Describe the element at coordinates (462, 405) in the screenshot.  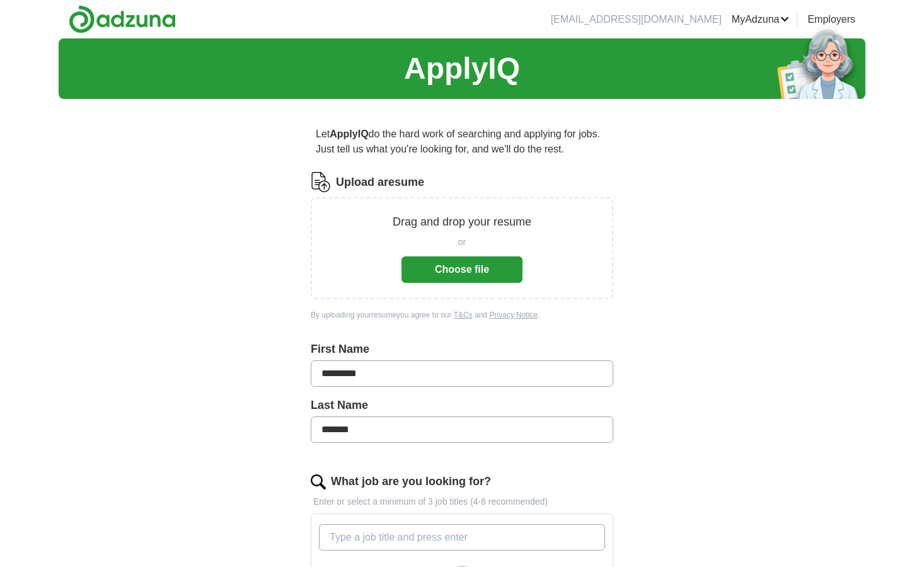
I see `label: Last Name` at that location.